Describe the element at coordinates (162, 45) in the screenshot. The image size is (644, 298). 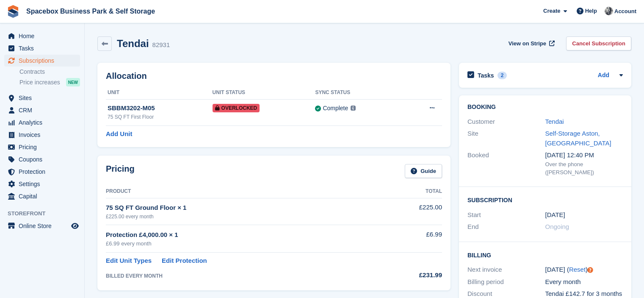
I see `div: 82931` at that location.